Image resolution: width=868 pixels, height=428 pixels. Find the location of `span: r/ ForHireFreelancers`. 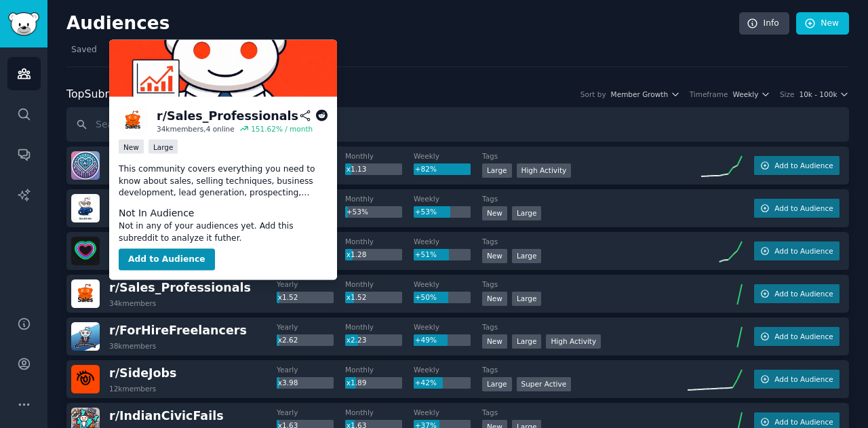

span: r/ ForHireFreelancers is located at coordinates (178, 330).